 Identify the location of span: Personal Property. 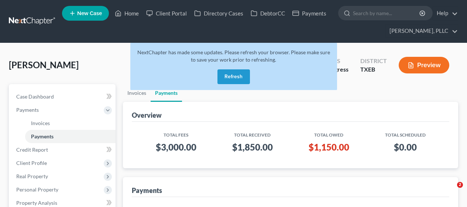
(37, 190).